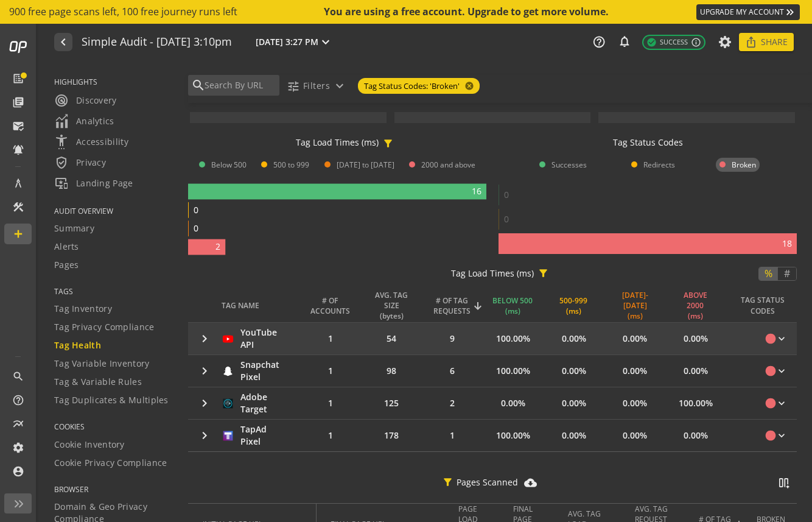 The image size is (812, 522). Describe the element at coordinates (751, 42) in the screenshot. I see `mat-icon: ios_share` at that location.